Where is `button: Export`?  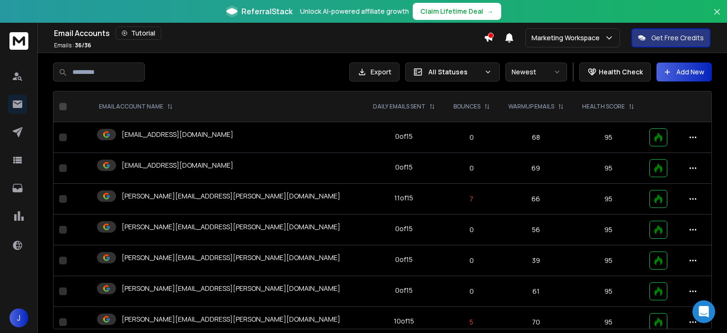 button: Export is located at coordinates (375, 72).